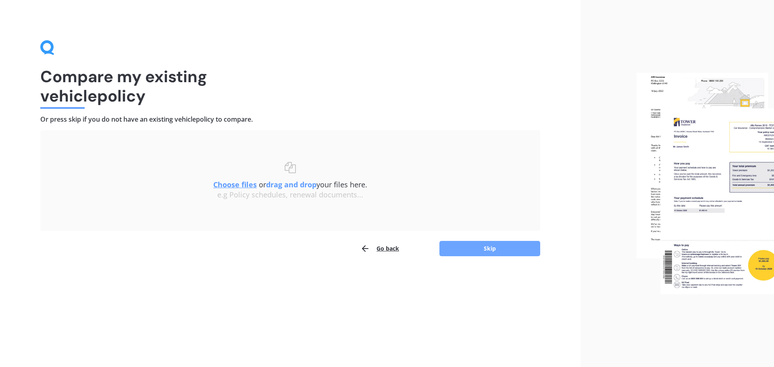 This screenshot has height=367, width=774. I want to click on span: or your files here., so click(290, 185).